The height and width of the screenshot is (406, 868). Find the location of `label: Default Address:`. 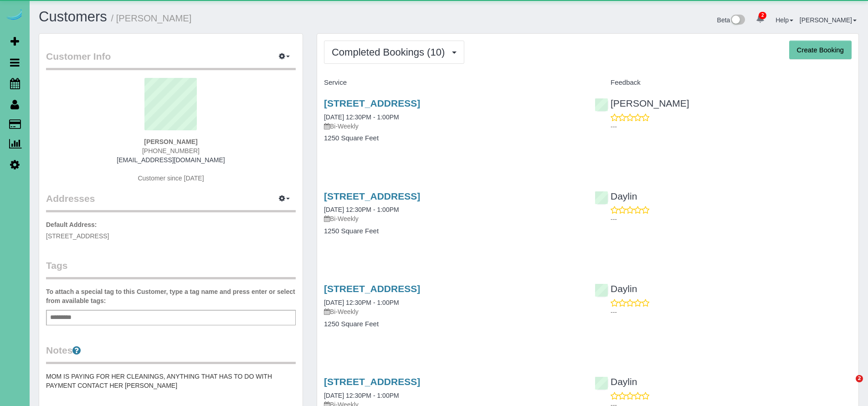

label: Default Address: is located at coordinates (72, 225).